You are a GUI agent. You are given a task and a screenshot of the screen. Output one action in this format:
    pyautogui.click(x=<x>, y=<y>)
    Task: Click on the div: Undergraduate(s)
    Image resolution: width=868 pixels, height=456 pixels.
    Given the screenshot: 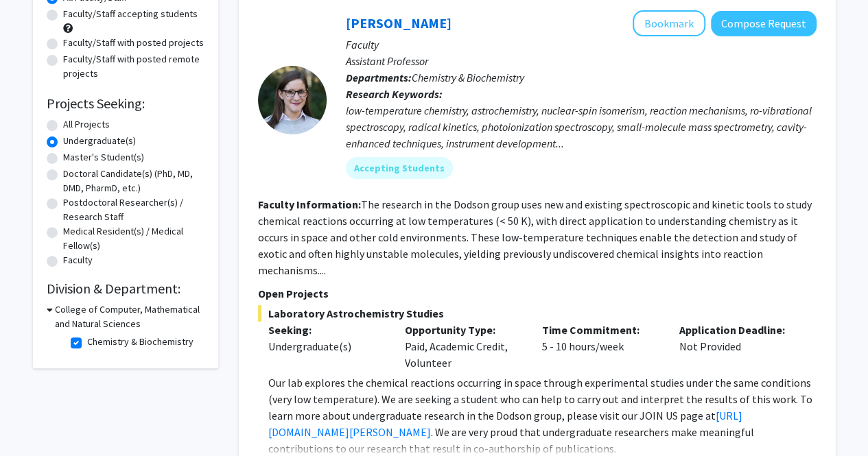 What is the action you would take?
    pyautogui.click(x=326, y=347)
    